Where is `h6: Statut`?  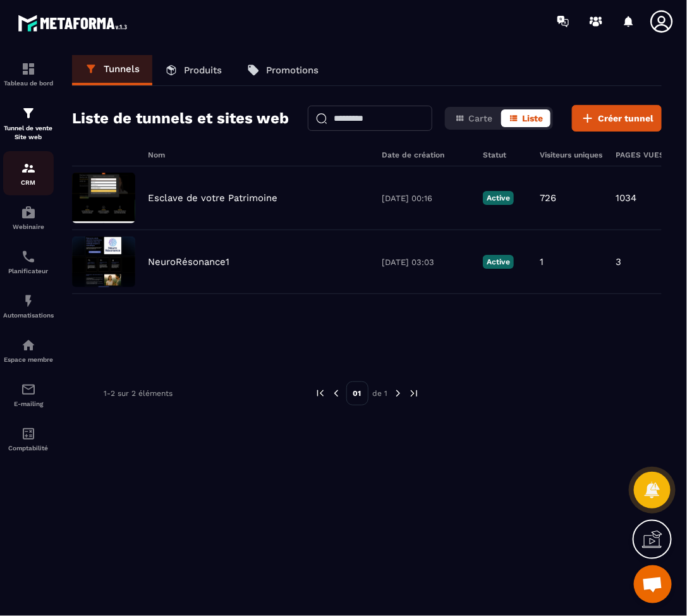
h6: Statut is located at coordinates (505, 154).